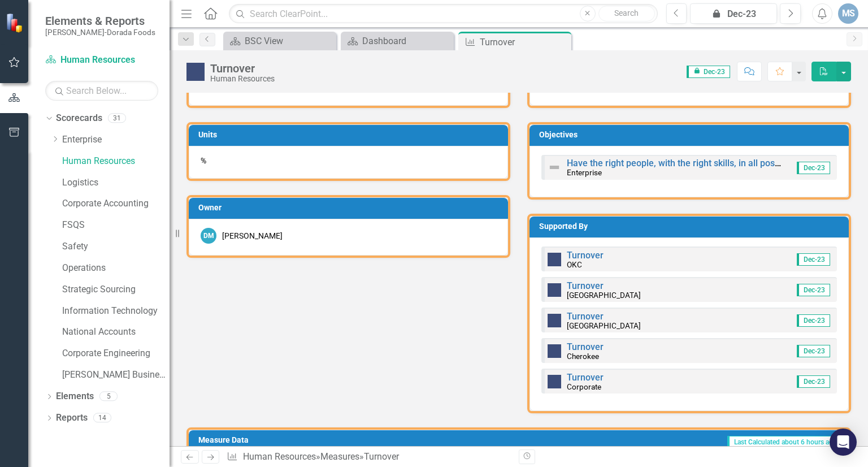  Describe the element at coordinates (734, 14) in the screenshot. I see `button: Dec-23` at that location.